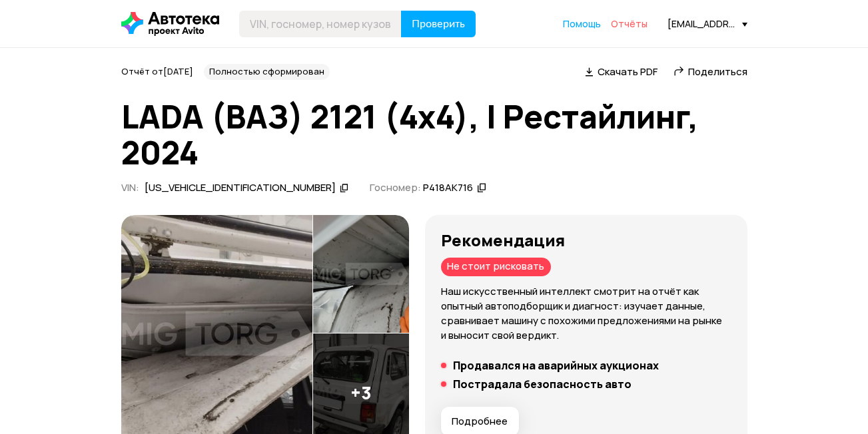  I want to click on span: Отчёты, so click(628, 23).